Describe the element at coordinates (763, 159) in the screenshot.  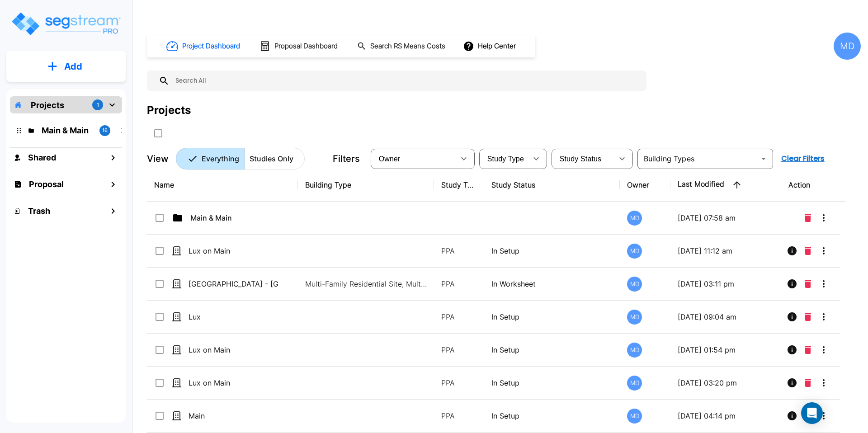
I see `button: Open` at that location.